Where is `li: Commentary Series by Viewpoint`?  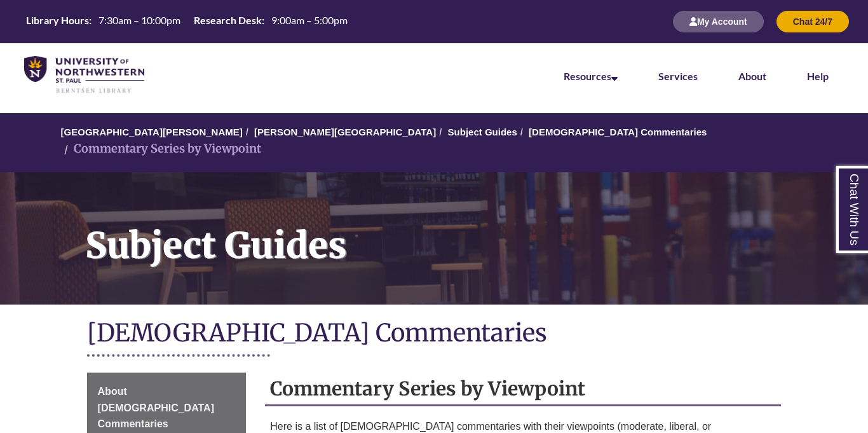 li: Commentary Series by Viewpoint is located at coordinates (161, 149).